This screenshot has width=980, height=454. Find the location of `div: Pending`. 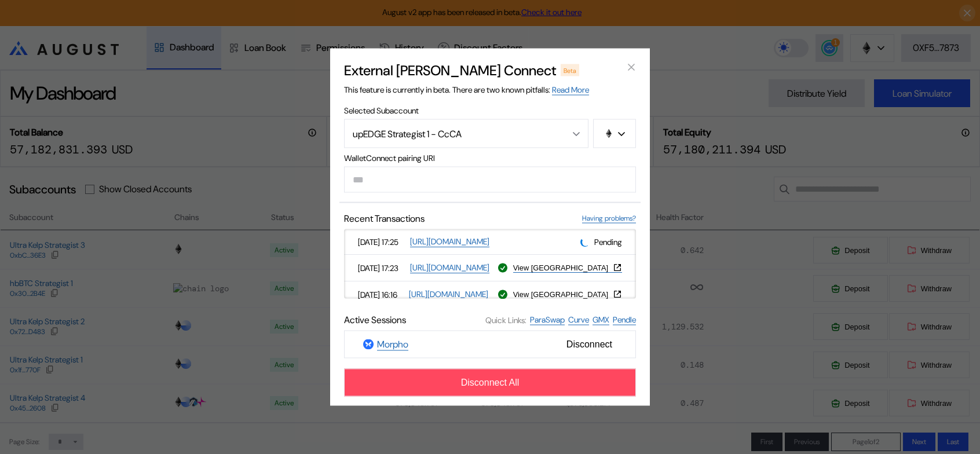

div: Pending is located at coordinates (602, 241).